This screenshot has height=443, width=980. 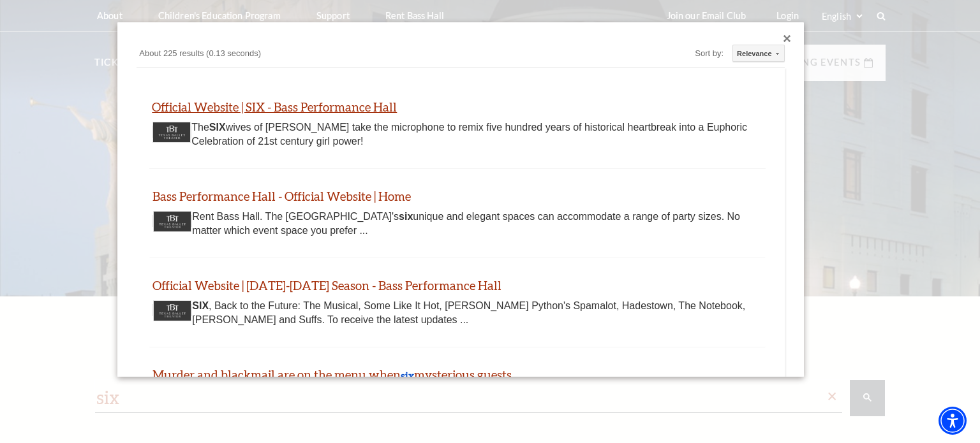 What do you see at coordinates (274, 106) in the screenshot?
I see `a: Official Website | SIX - Bass Performance Hall` at bounding box center [274, 106].